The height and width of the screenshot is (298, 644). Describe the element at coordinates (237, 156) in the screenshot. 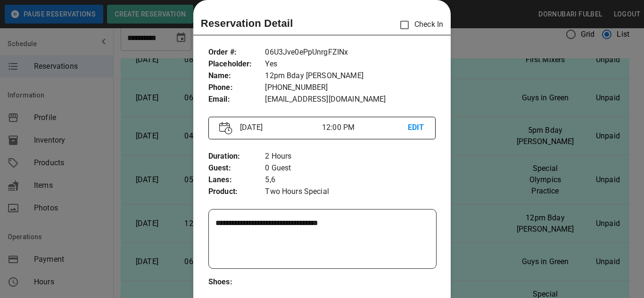

I see `p: Duration :` at that location.